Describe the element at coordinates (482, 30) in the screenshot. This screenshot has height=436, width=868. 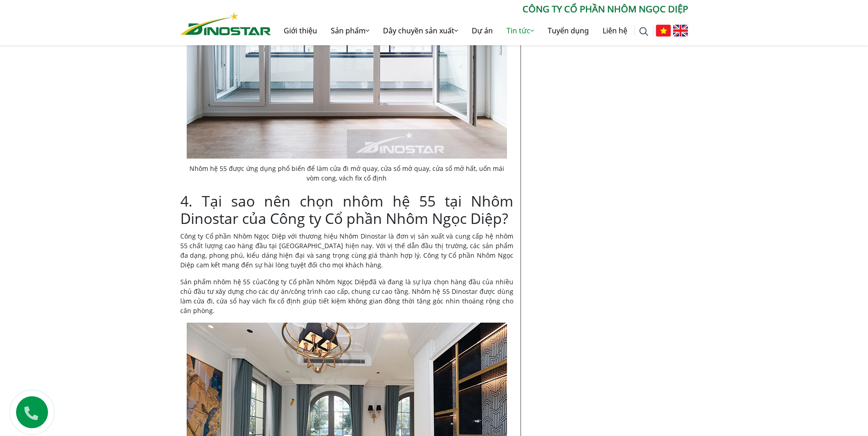
I see `a: Dự án` at that location.